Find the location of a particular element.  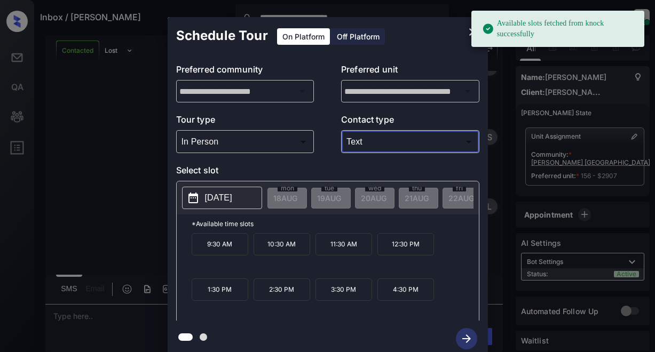

p: Preferred unit is located at coordinates (410, 71).